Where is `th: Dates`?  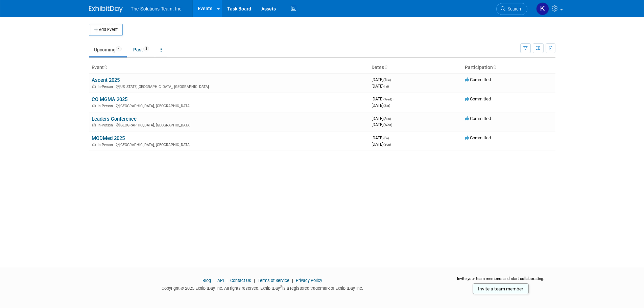 th: Dates is located at coordinates (416, 68).